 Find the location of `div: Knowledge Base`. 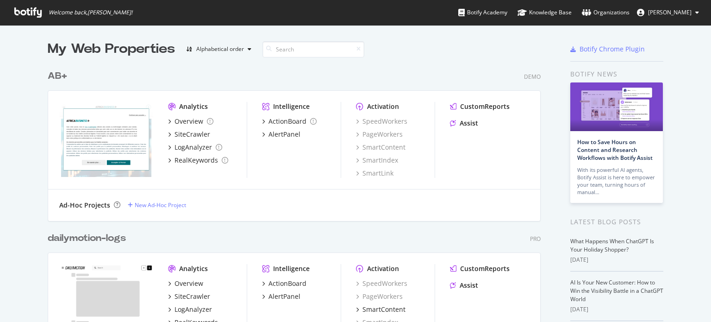

div: Knowledge Base is located at coordinates (544, 12).